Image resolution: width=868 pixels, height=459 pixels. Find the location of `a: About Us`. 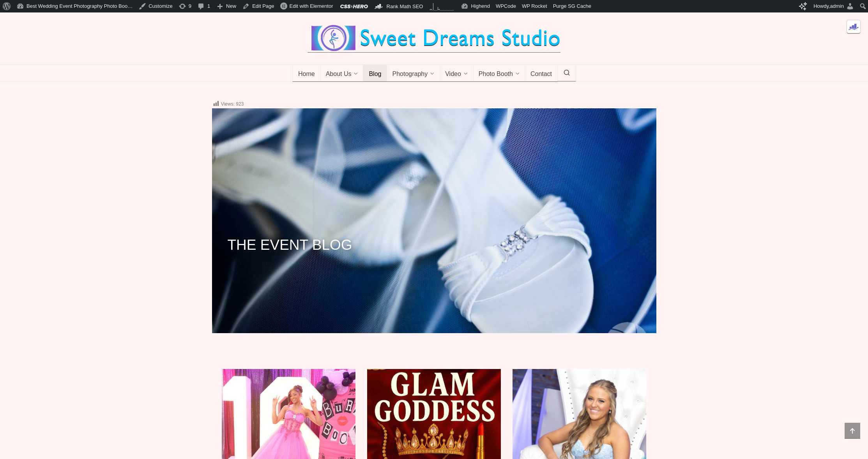

a: About Us is located at coordinates (342, 73).